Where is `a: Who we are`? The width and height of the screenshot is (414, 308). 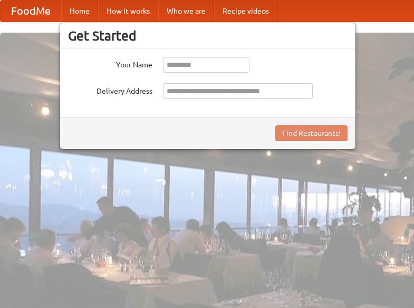
a: Who we are is located at coordinates (186, 11).